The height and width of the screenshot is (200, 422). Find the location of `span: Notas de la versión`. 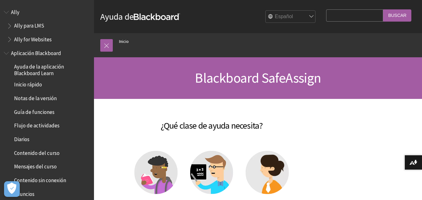

span: Notas de la versión is located at coordinates (35, 97).